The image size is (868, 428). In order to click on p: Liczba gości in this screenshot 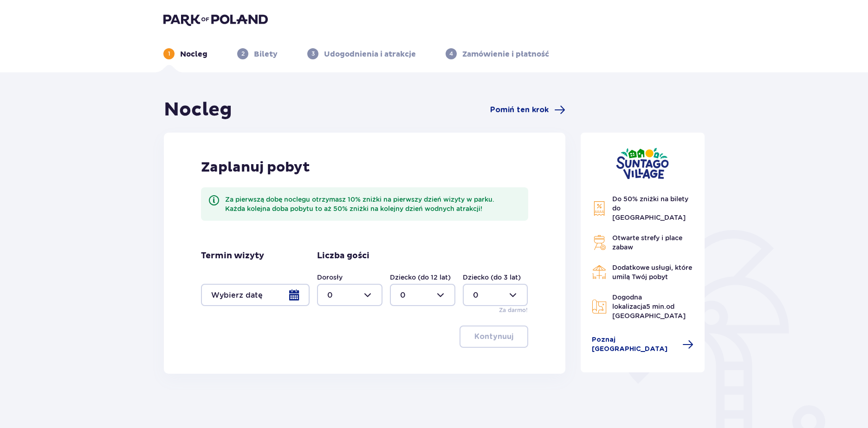, I will do `click(343, 257)`.